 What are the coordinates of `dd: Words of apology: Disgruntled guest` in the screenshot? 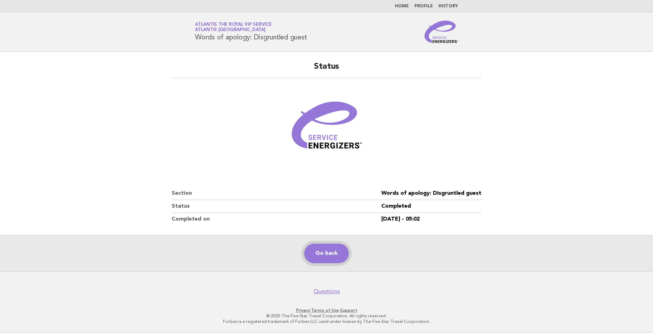 It's located at (431, 193).